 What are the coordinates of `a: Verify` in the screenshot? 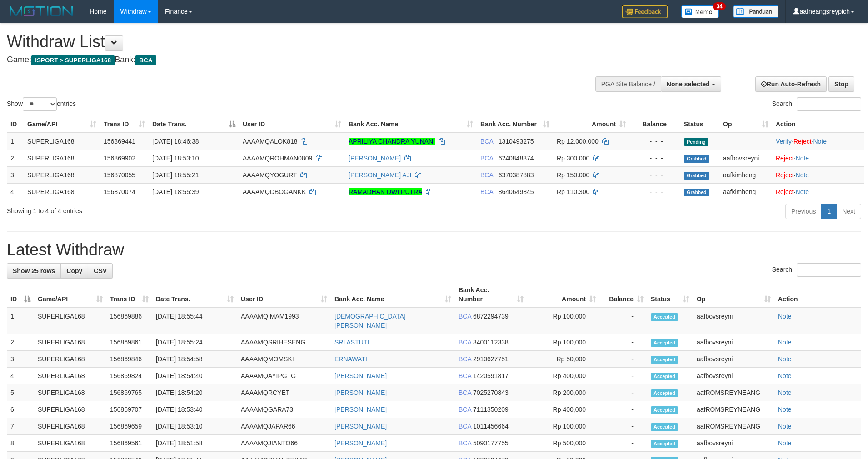 It's located at (784, 141).